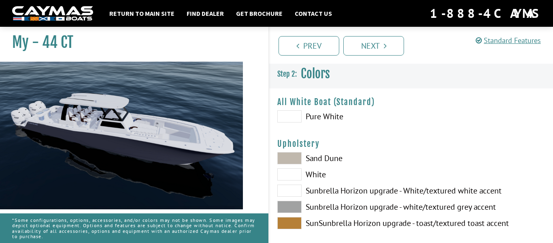 The width and height of the screenshot is (553, 243). I want to click on p: *Some configurations, options, accessories, and/or colors may not be shown. Some images may depic..., so click(134, 228).